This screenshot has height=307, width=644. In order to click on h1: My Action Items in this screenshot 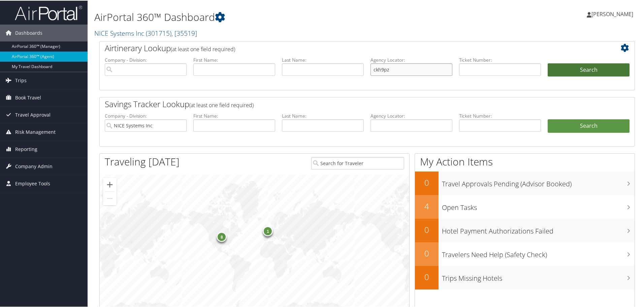, I will do `click(525, 161)`.